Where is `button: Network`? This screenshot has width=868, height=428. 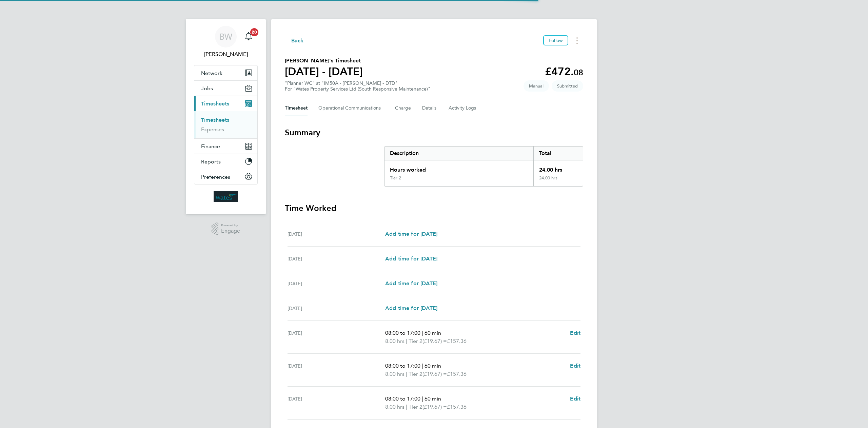 button: Network is located at coordinates (226, 73).